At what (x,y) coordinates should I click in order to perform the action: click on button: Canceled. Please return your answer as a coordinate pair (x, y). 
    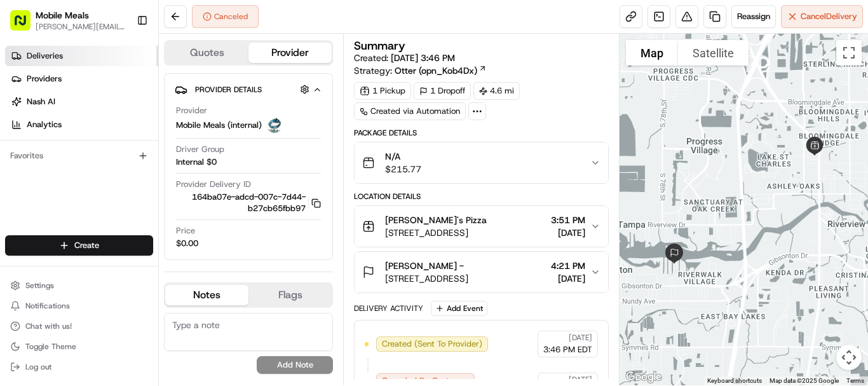
    Looking at the image, I should click on (225, 16).